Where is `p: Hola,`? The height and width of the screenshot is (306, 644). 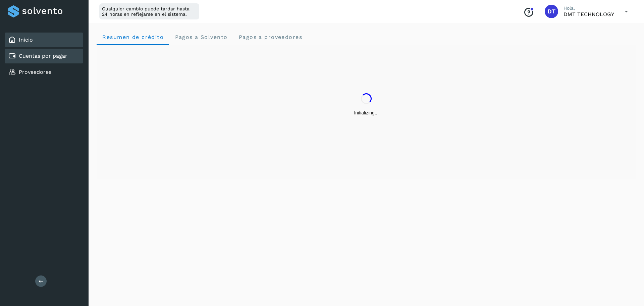 p: Hola, is located at coordinates (589, 8).